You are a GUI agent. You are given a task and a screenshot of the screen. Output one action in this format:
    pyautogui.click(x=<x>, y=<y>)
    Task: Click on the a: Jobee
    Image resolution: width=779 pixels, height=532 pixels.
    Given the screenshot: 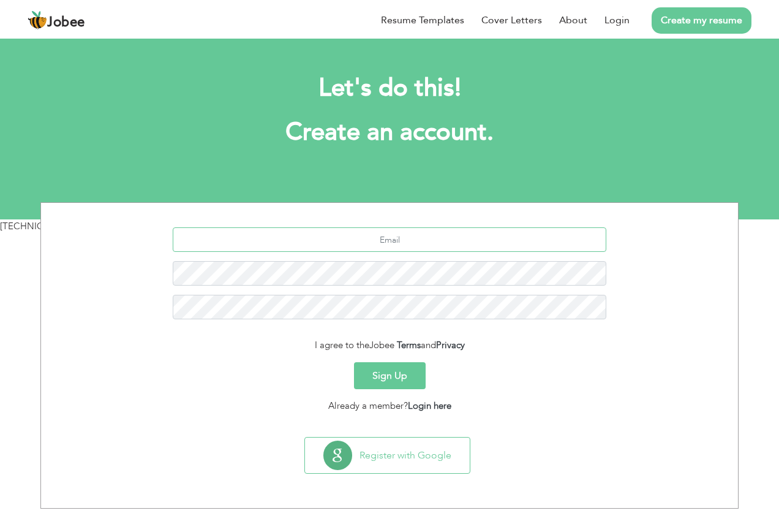 What is the action you would take?
    pyautogui.click(x=56, y=20)
    